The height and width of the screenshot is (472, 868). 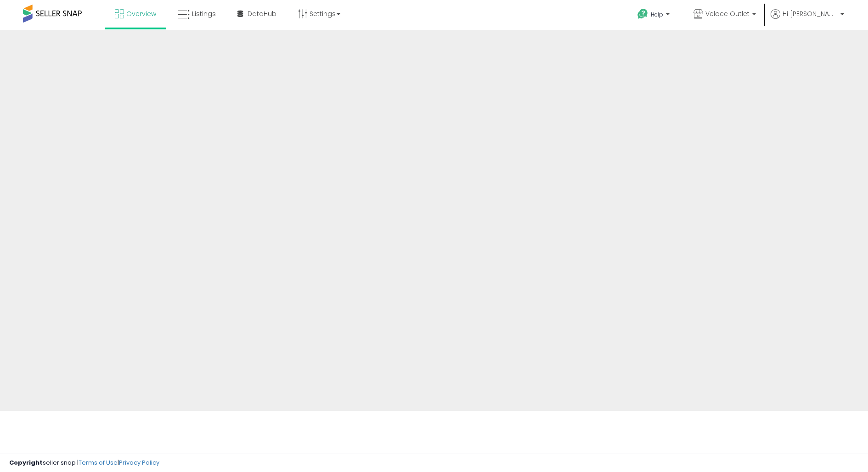 I want to click on span: Help, so click(x=656, y=14).